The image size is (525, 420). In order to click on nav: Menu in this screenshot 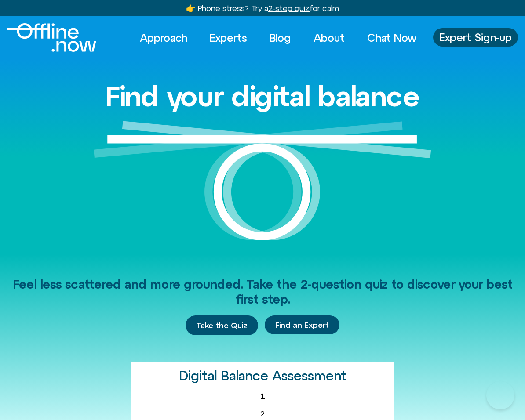, I will do `click(278, 38)`.